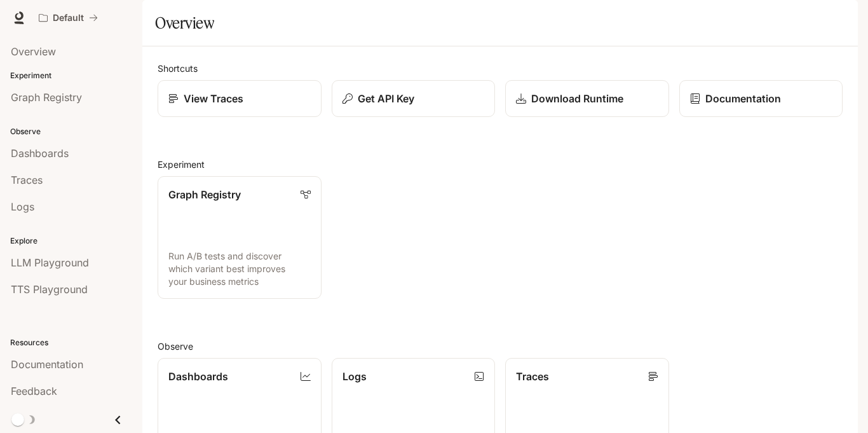  What do you see at coordinates (68, 18) in the screenshot?
I see `button: All workspaces` at bounding box center [68, 18].